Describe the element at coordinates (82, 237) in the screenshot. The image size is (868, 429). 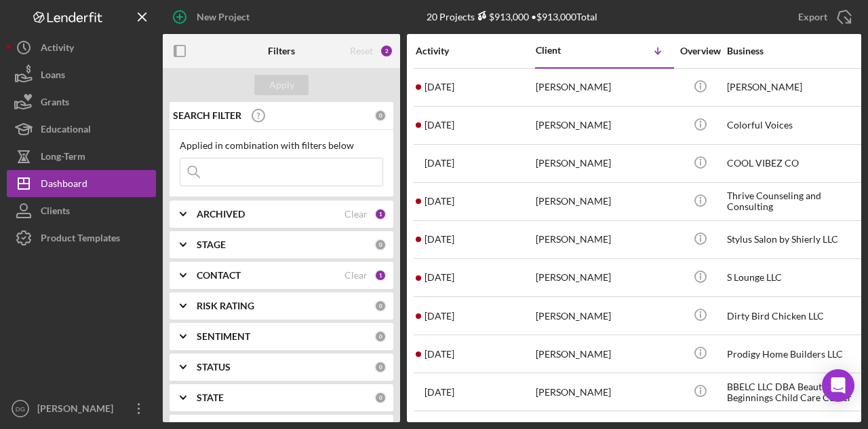
I see `a: Product Templates` at that location.